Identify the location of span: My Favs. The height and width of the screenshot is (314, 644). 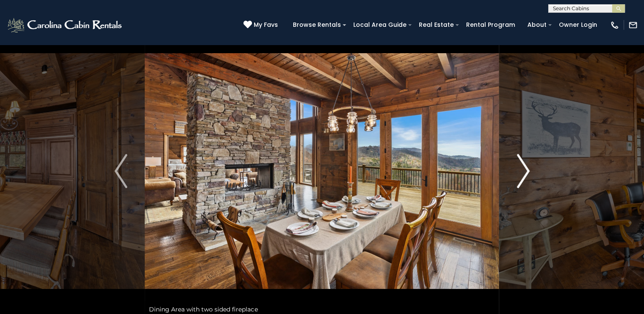
(266, 25).